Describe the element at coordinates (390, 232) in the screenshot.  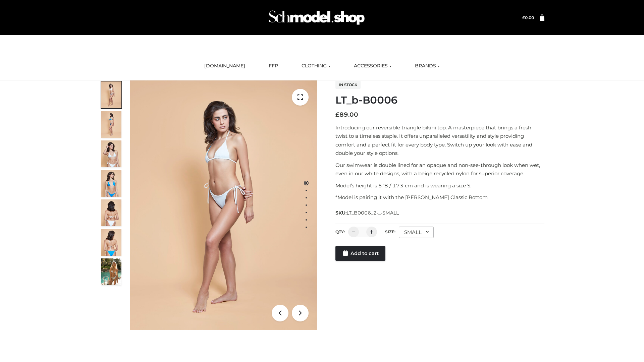
I see `label: Size:` at that location.